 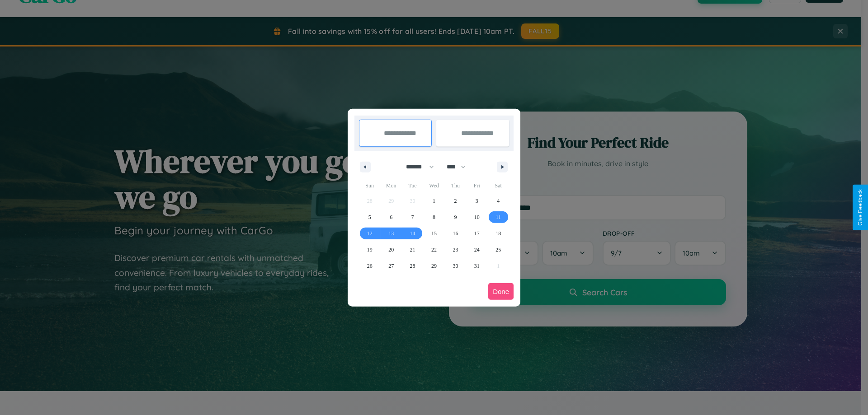 I want to click on span: 16, so click(x=456, y=233).